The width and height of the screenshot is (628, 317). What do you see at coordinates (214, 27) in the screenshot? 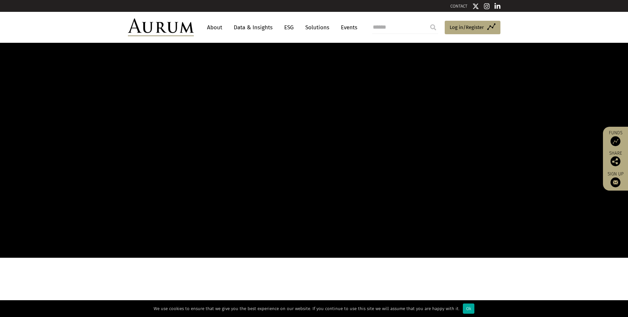
I see `a: About` at bounding box center [214, 27].